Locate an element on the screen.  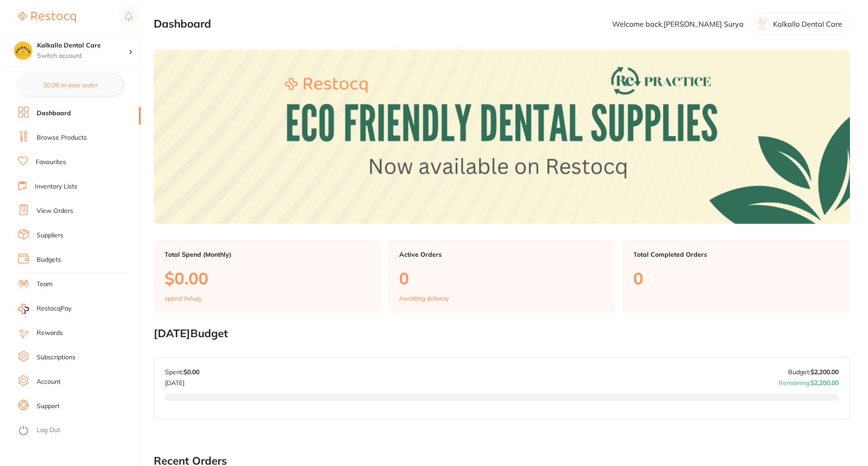
button: Log Out is located at coordinates (77, 431).